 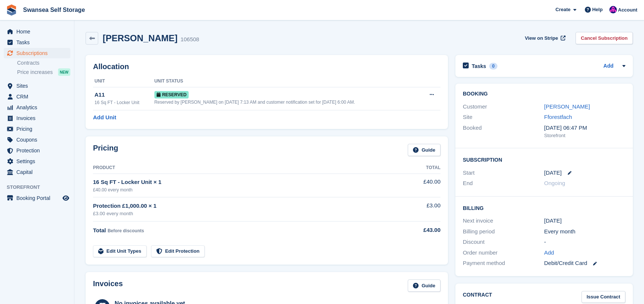 What do you see at coordinates (584, 232) in the screenshot?
I see `div: Every month` at bounding box center [584, 232].